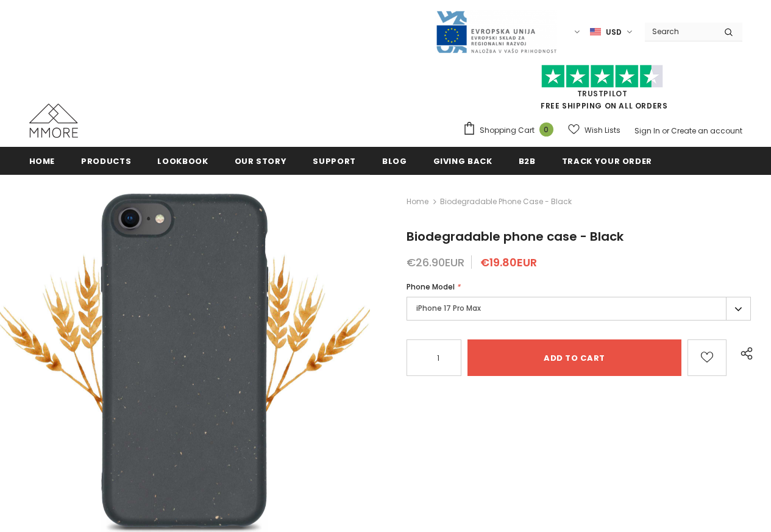 Image resolution: width=771 pixels, height=532 pixels. Describe the element at coordinates (647, 130) in the screenshot. I see `a: Sign In` at that location.